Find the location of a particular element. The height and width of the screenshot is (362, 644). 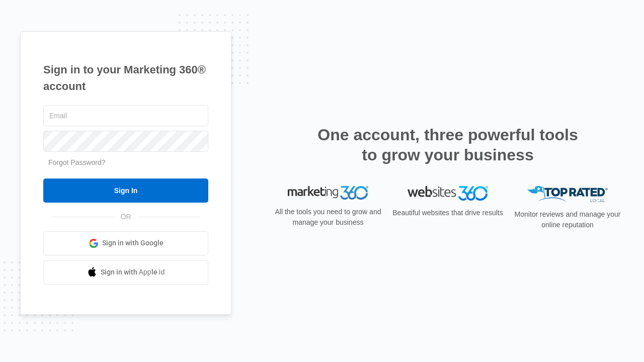

input: Email is located at coordinates (126, 116).